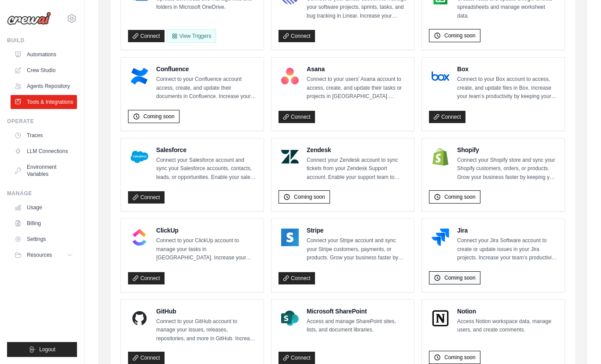 The width and height of the screenshot is (601, 364). I want to click on h4: Salesforce, so click(206, 150).